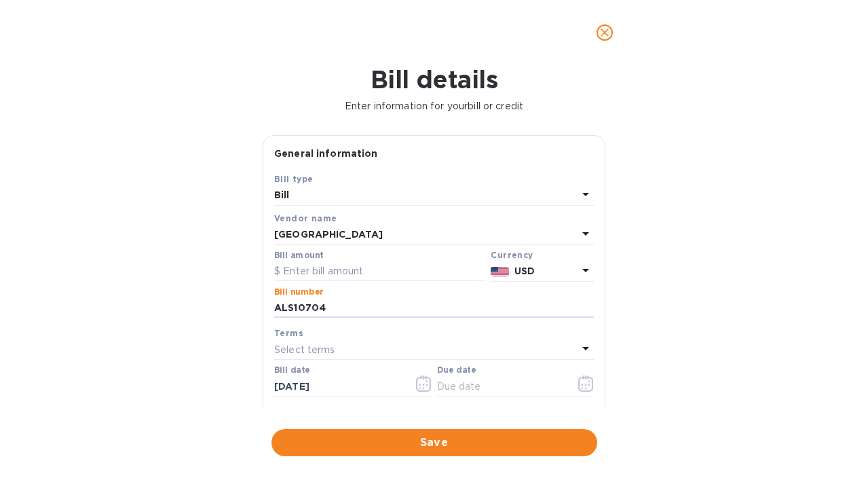 This screenshot has width=868, height=478. Describe the element at coordinates (298, 255) in the screenshot. I see `label: Bill amount` at that location.